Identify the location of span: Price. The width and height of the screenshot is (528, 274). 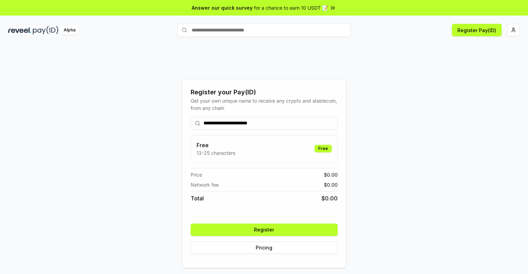
(196, 175).